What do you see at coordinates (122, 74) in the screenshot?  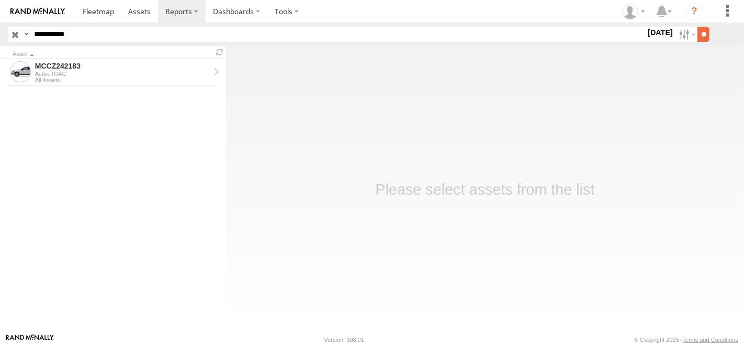 I see `div: ActiveTRAC` at bounding box center [122, 74].